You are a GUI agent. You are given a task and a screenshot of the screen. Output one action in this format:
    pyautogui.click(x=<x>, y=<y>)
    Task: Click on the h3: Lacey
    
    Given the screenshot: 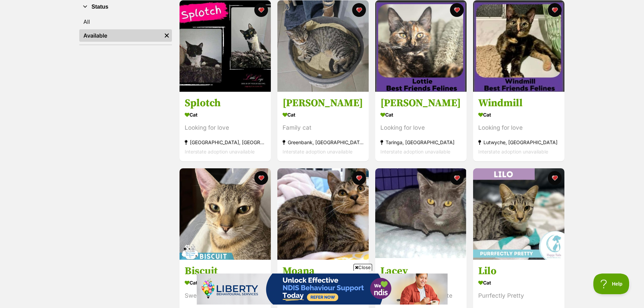 What is the action you would take?
    pyautogui.click(x=421, y=271)
    